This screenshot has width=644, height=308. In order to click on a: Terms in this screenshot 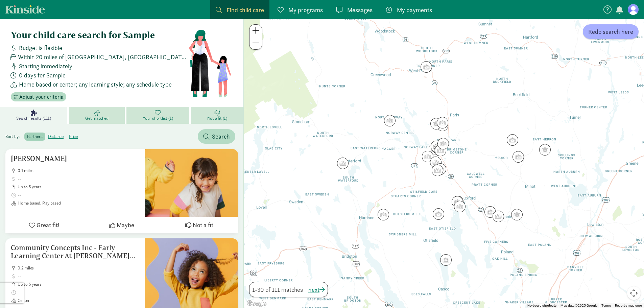, I will do `click(607, 305)`.